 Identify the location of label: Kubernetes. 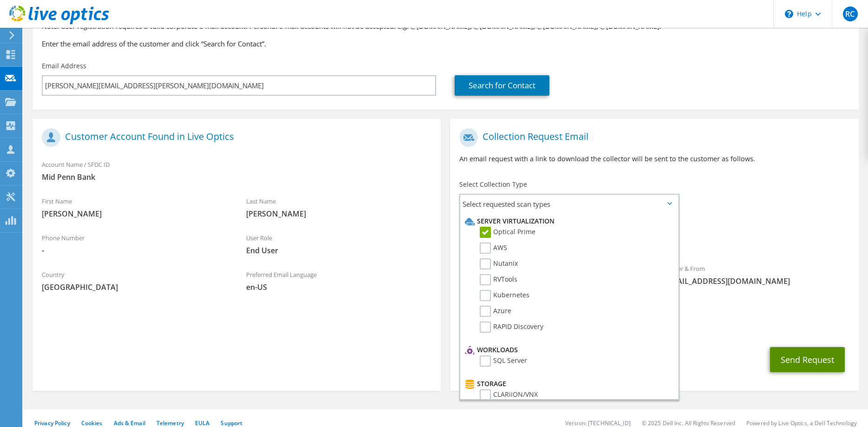
(504, 295).